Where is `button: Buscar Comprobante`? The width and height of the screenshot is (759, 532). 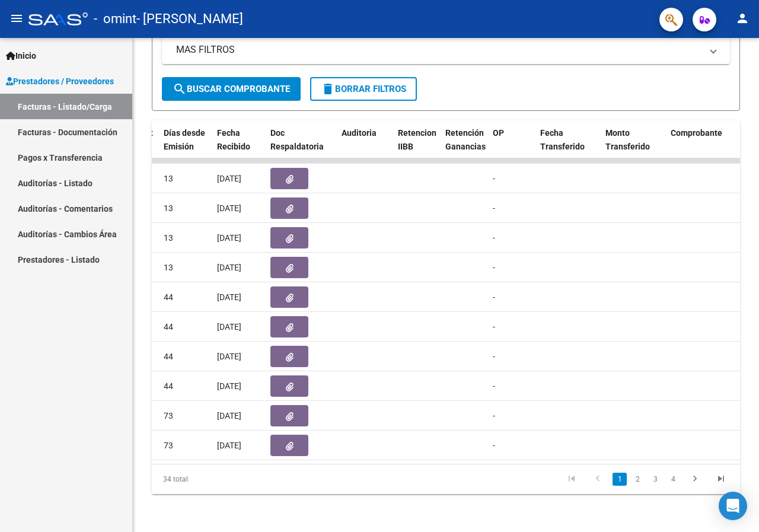
button: Buscar Comprobante is located at coordinates (231, 89).